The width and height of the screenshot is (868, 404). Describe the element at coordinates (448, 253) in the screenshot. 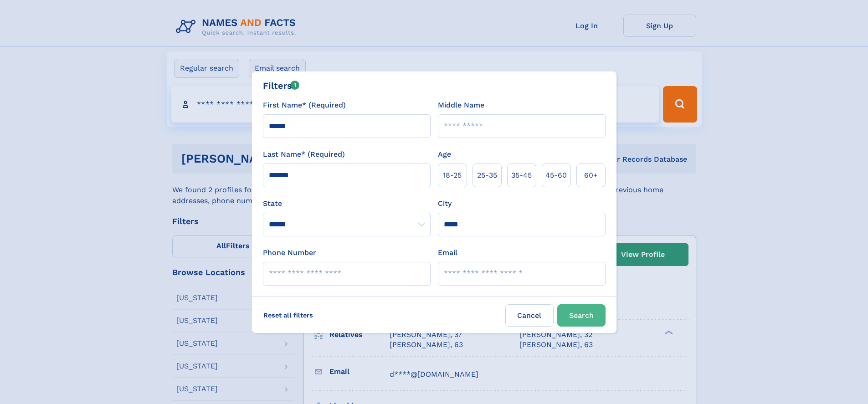

I see `label: Email` at that location.